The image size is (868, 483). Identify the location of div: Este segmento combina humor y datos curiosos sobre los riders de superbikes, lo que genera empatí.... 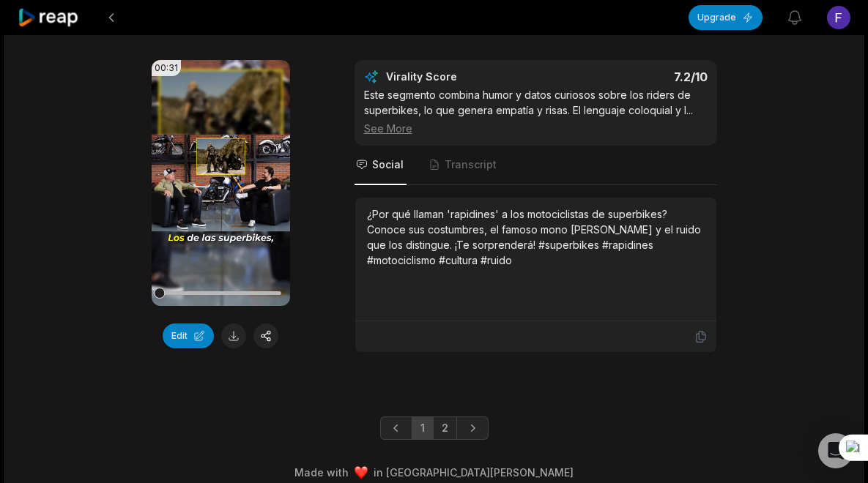
(536, 111).